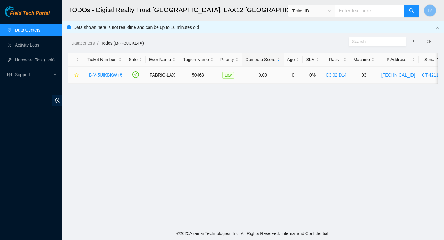 The image size is (444, 240). Describe the element at coordinates (77, 75) in the screenshot. I see `span: star` at that location.